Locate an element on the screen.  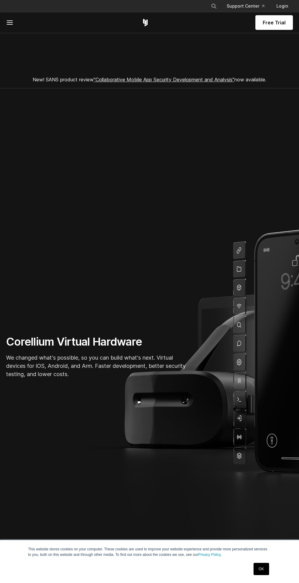
a: "Collaborative Mobile App Security Development and Analysis" is located at coordinates (164, 80).